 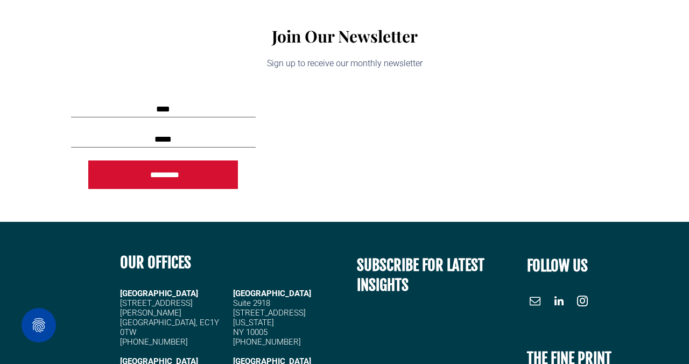 I want to click on a: OUR PEOPLE, so click(x=359, y=26).